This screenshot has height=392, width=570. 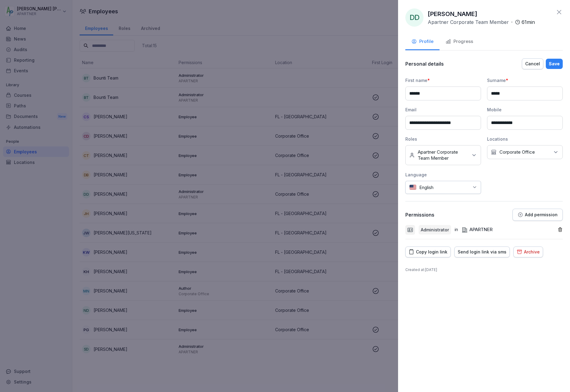 What do you see at coordinates (456, 230) in the screenshot?
I see `p: in` at bounding box center [456, 230].